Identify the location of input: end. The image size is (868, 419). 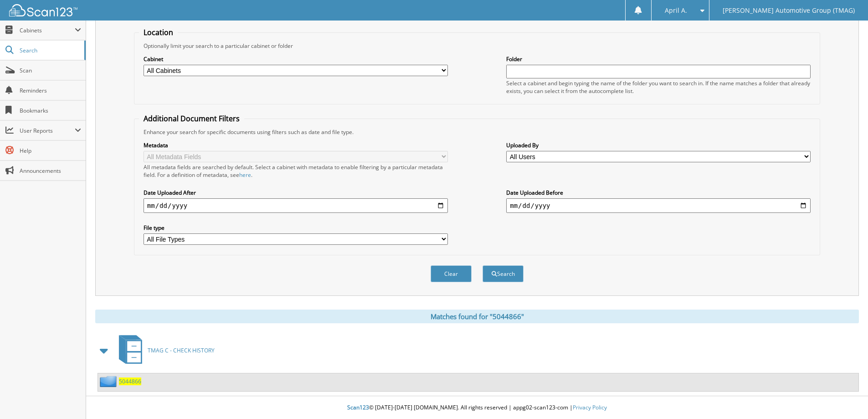
(658, 205).